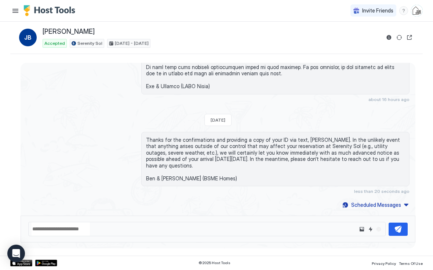 Image resolution: width=433 pixels, height=270 pixels. I want to click on a: App Store, so click(21, 263).